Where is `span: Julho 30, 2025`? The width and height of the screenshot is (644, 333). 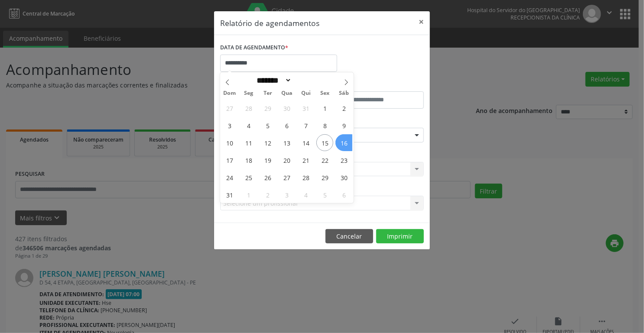 span: Julho 30, 2025 is located at coordinates (287, 108).